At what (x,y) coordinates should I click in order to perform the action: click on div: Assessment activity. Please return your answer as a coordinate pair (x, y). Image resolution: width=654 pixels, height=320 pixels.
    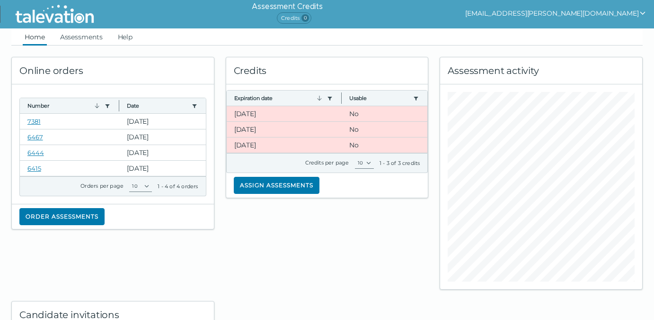
    Looking at the image, I should click on (541, 71).